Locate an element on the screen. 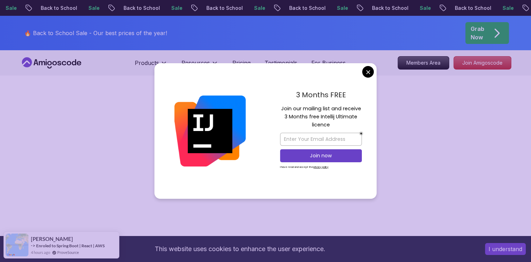 The width and height of the screenshot is (531, 262). a: For Business is located at coordinates (329, 63).